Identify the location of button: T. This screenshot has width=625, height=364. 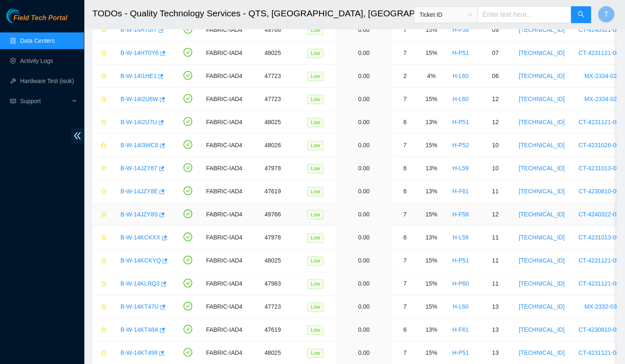
(606, 14).